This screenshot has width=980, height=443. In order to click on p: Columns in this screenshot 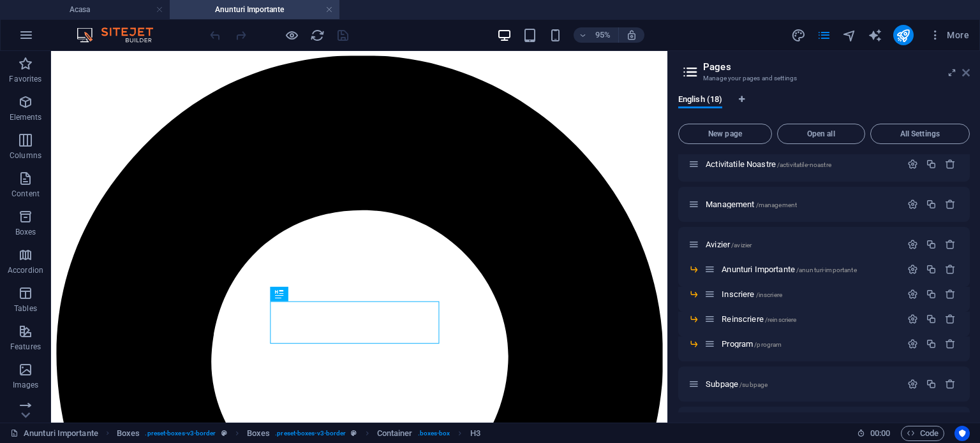, I will do `click(26, 156)`.